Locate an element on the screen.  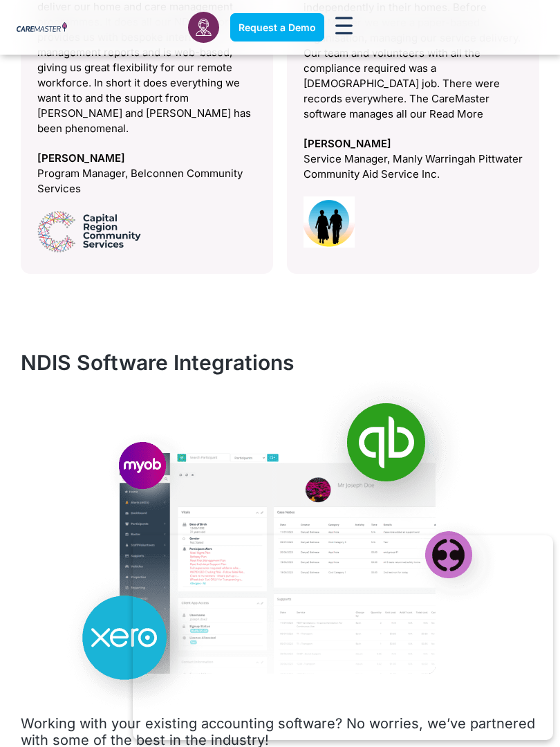
div: Menu Toggle is located at coordinates (344, 27).